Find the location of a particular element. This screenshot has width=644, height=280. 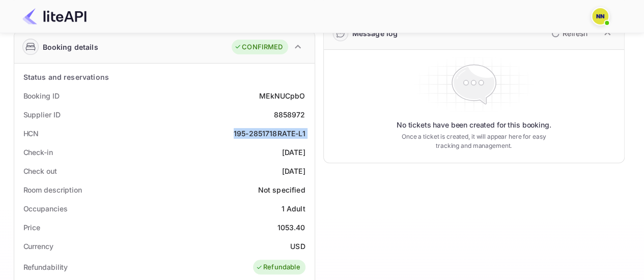

div: Occupancies is located at coordinates (45, 208).